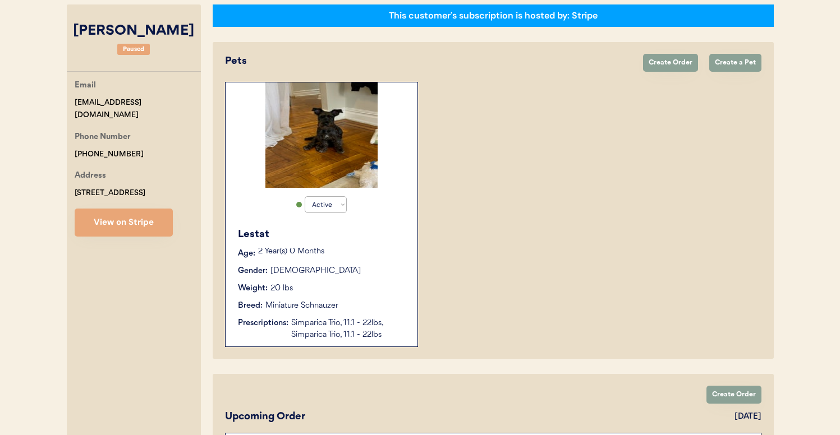 The width and height of the screenshot is (840, 435). I want to click on div: Upcoming Order, so click(265, 417).